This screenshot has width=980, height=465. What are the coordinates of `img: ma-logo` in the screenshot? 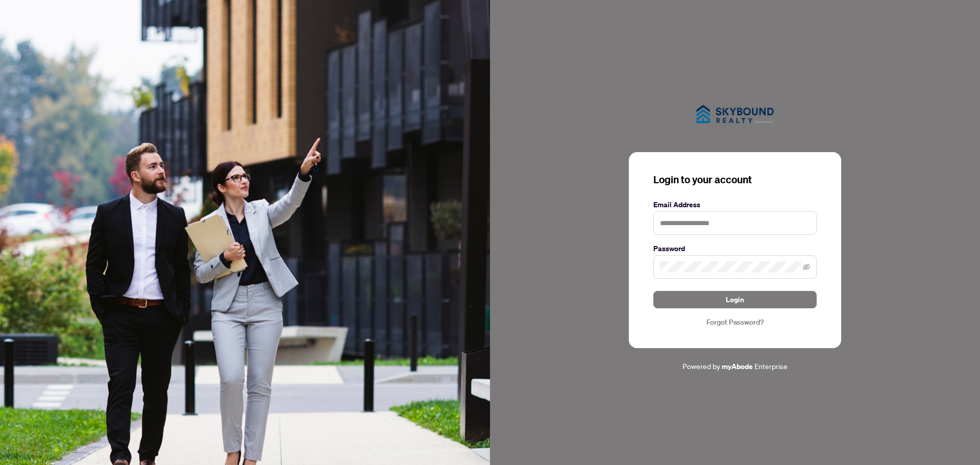 It's located at (735, 114).